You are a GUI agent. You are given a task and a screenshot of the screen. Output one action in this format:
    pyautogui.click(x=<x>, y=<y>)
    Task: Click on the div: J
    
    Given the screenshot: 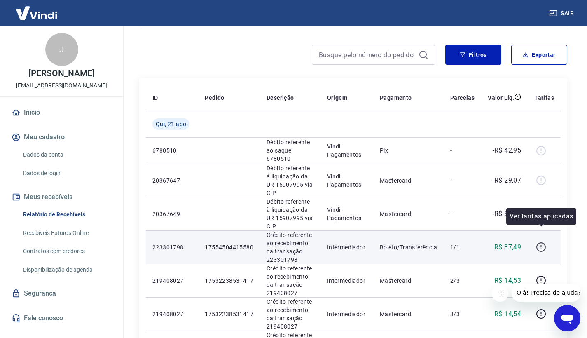 What is the action you would take?
    pyautogui.click(x=62, y=49)
    